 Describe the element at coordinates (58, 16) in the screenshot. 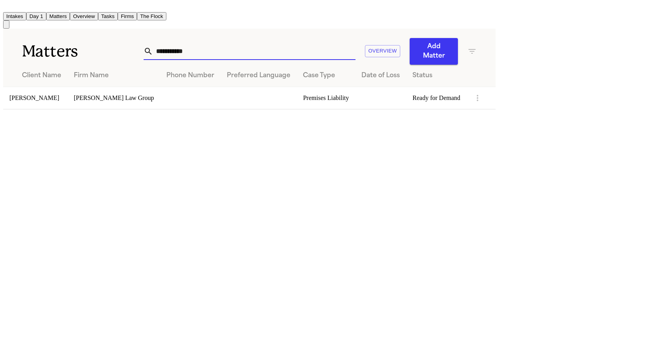

I see `button: Matters` at that location.